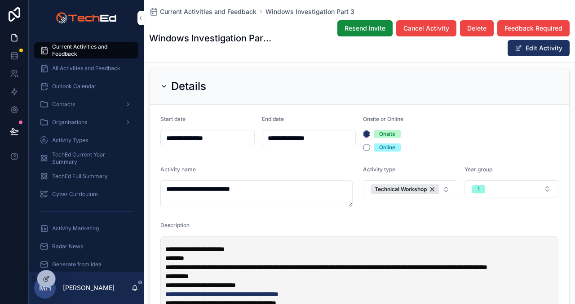 This screenshot has height=304, width=575. Describe the element at coordinates (210, 38) in the screenshot. I see `h1: Windows Investigation Part 3` at that location.